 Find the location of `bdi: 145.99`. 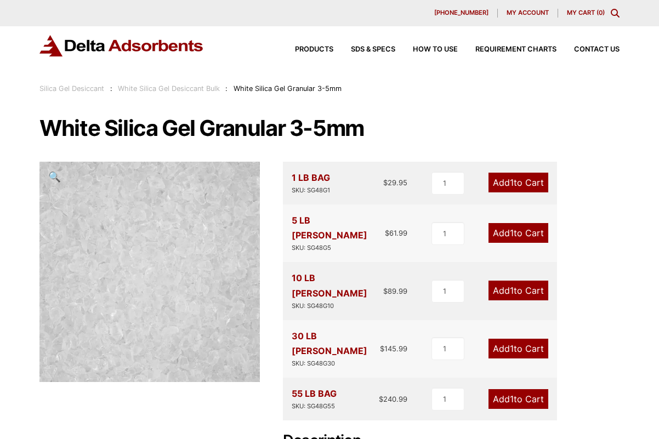

bdi: 145.99 is located at coordinates (394, 349).